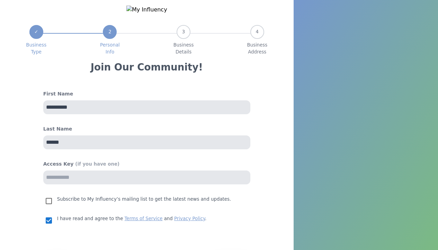  I want to click on div: 3, so click(184, 32).